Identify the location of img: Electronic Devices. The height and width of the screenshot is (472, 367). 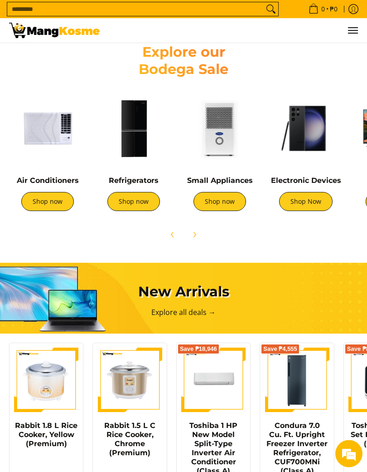
(306, 129).